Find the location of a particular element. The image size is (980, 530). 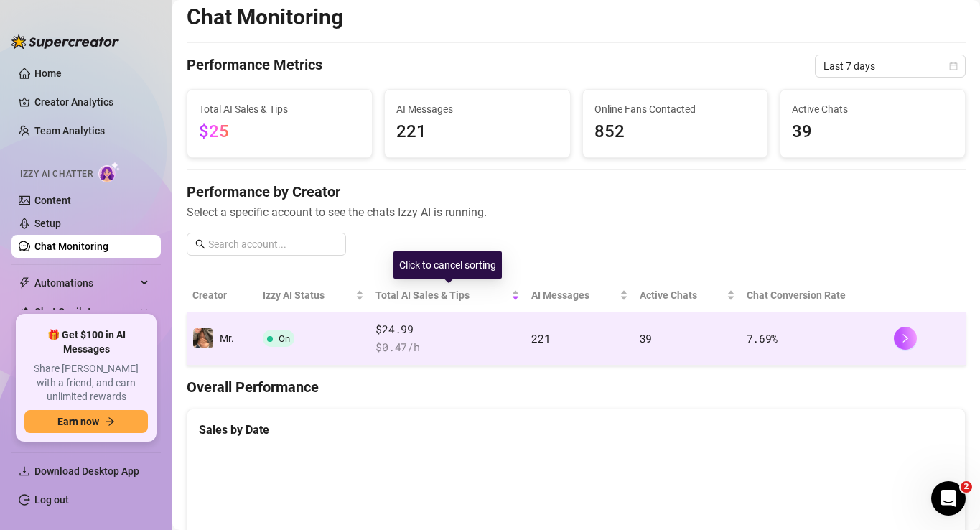

th: Izzy AI Status is located at coordinates (313, 296).